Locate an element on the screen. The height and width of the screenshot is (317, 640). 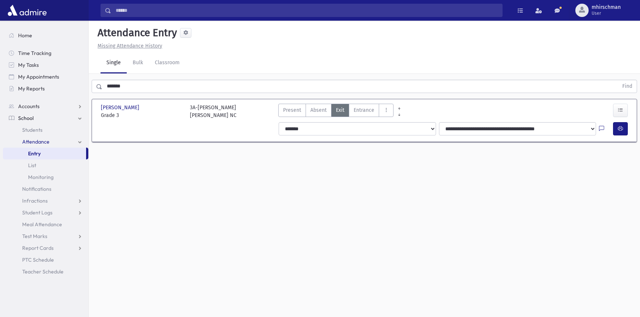
span: Attendance is located at coordinates (36, 142).